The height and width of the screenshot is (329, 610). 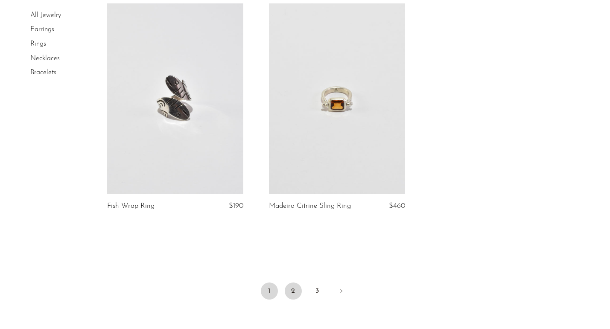 I want to click on span: $460, so click(x=397, y=206).